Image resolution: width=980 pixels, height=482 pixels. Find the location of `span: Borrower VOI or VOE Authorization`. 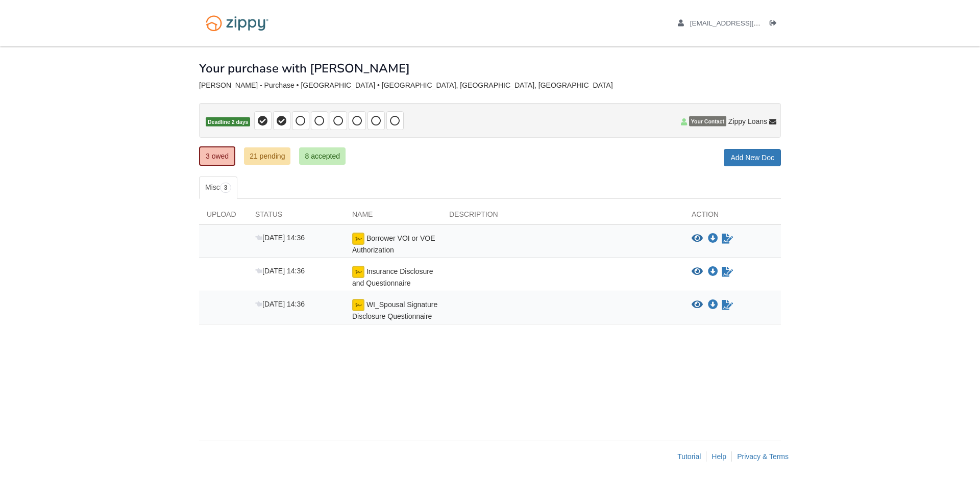

span: Borrower VOI or VOE Authorization is located at coordinates (394, 244).